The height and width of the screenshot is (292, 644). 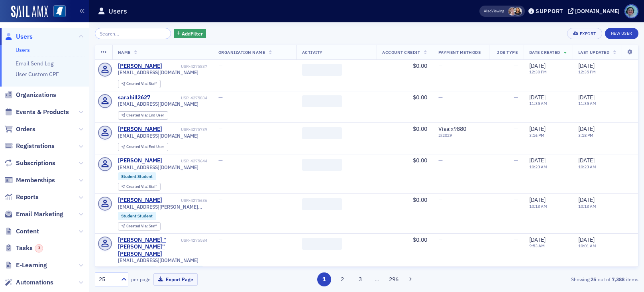 I want to click on a: Organizations, so click(x=30, y=95).